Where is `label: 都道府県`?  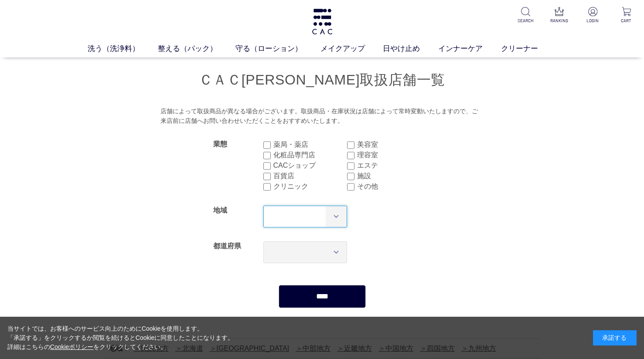 label: 都道府県 is located at coordinates (227, 246).